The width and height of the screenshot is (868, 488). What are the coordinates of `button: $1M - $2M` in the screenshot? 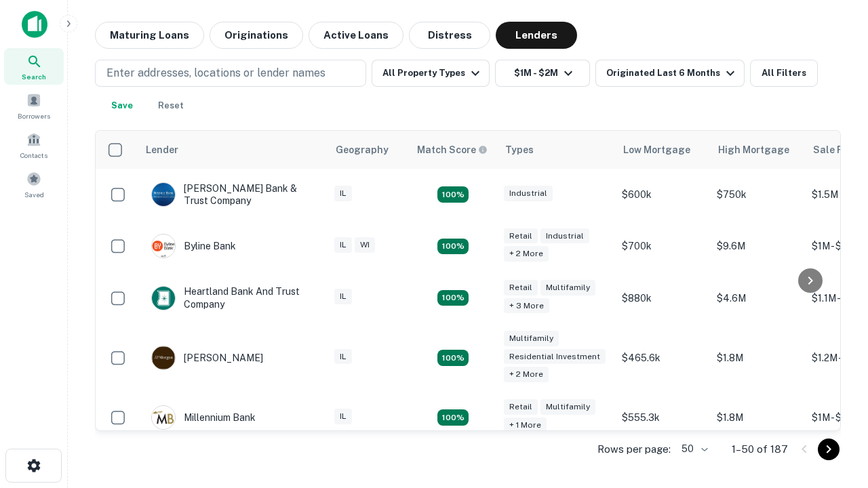 It's located at (543, 73).